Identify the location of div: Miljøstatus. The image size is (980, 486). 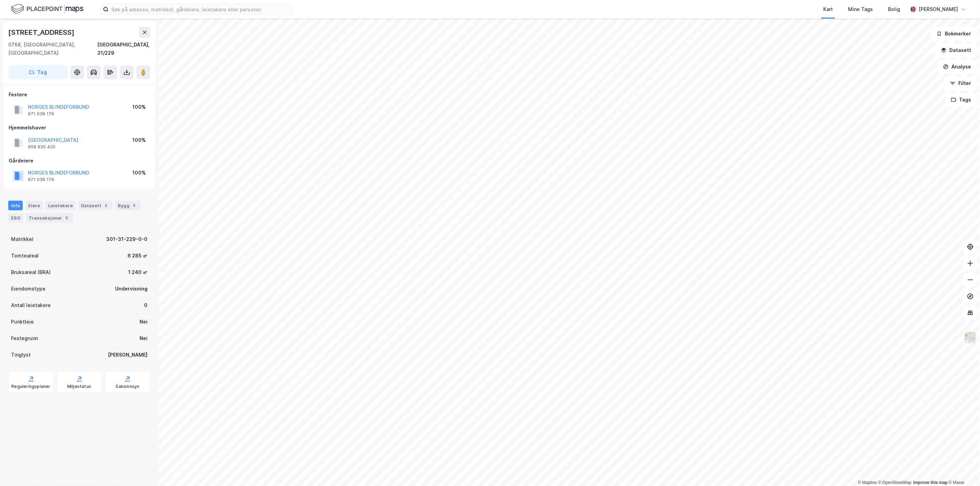
(80, 387).